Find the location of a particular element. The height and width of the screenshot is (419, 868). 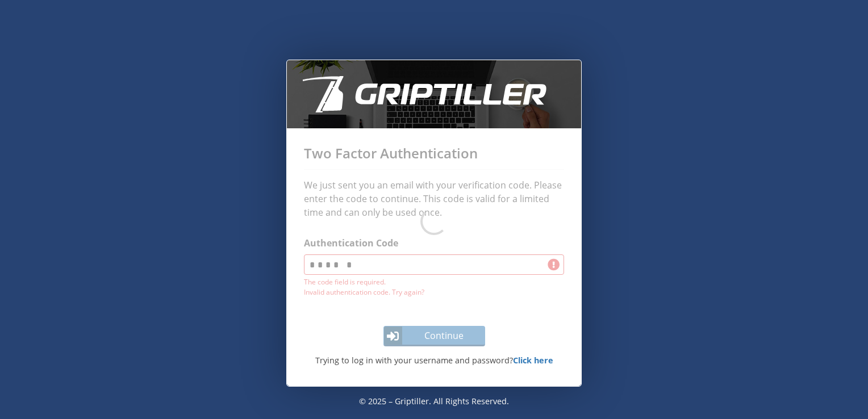

p: © 2025 – Griptiller. All rights reserved. is located at coordinates (434, 401).